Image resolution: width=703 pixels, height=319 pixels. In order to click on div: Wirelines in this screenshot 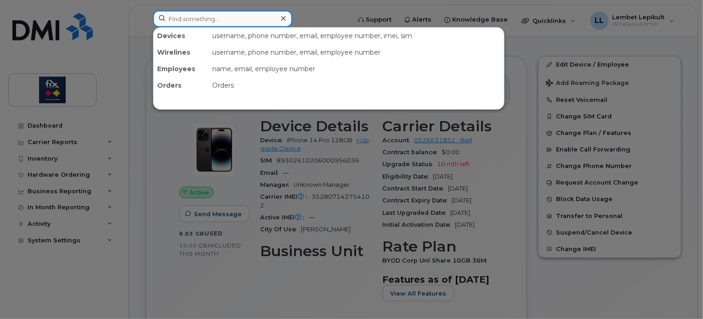, I will do `click(181, 52)`.